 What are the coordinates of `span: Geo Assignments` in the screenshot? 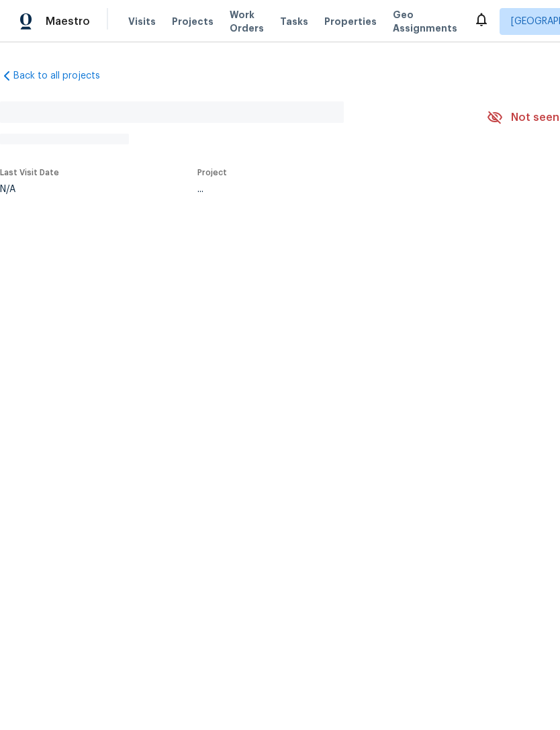 It's located at (425, 22).